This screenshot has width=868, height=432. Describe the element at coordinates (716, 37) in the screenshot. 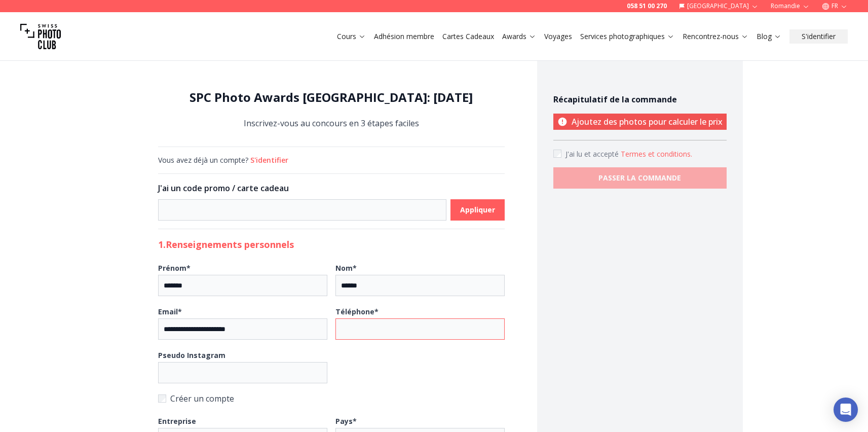

I see `button: Rencontrez-nous` at that location.